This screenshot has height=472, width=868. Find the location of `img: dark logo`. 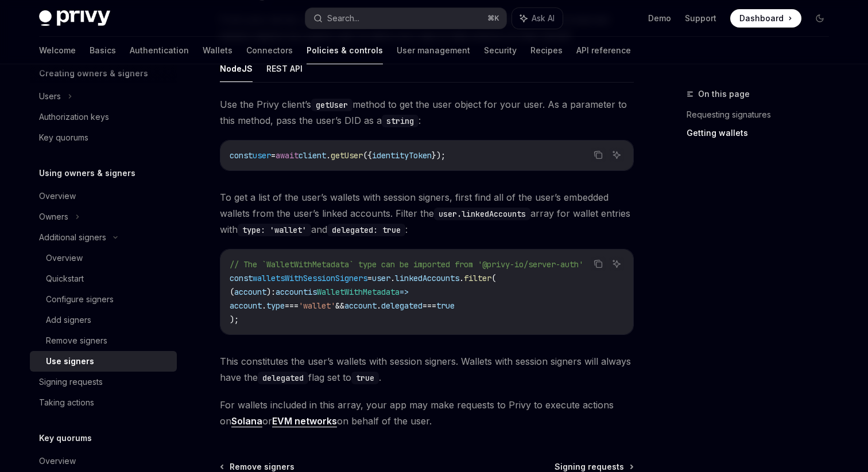

img: dark logo is located at coordinates (75, 19).